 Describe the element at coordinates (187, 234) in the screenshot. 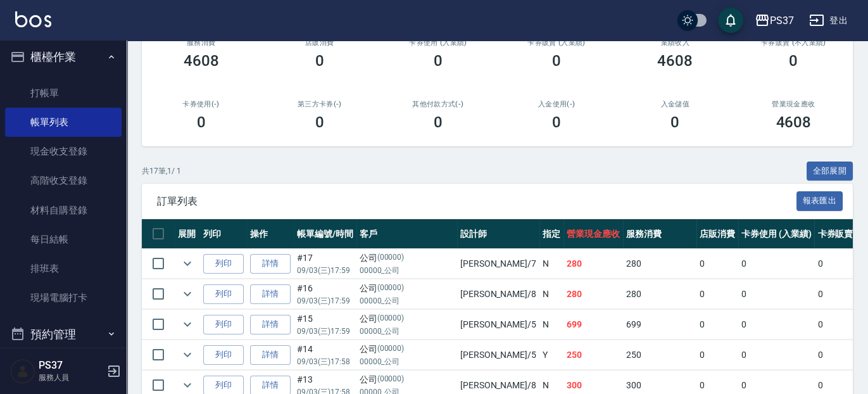

I see `th: 展開` at that location.